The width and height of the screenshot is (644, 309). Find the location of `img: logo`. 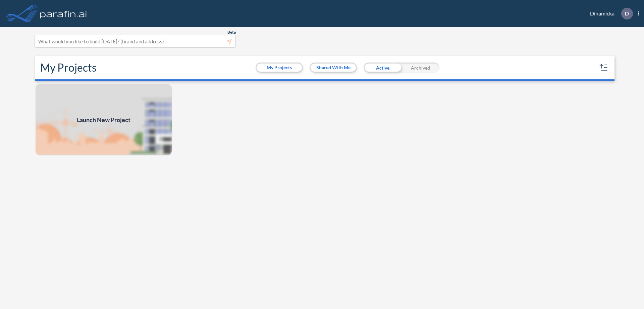

img: logo is located at coordinates (63, 13).